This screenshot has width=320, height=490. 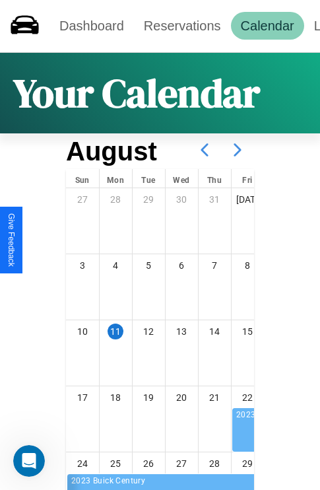 I want to click on div: Thu, so click(x=215, y=178).